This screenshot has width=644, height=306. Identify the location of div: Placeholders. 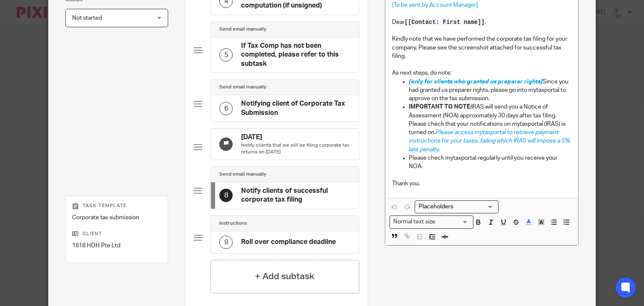
(457, 206).